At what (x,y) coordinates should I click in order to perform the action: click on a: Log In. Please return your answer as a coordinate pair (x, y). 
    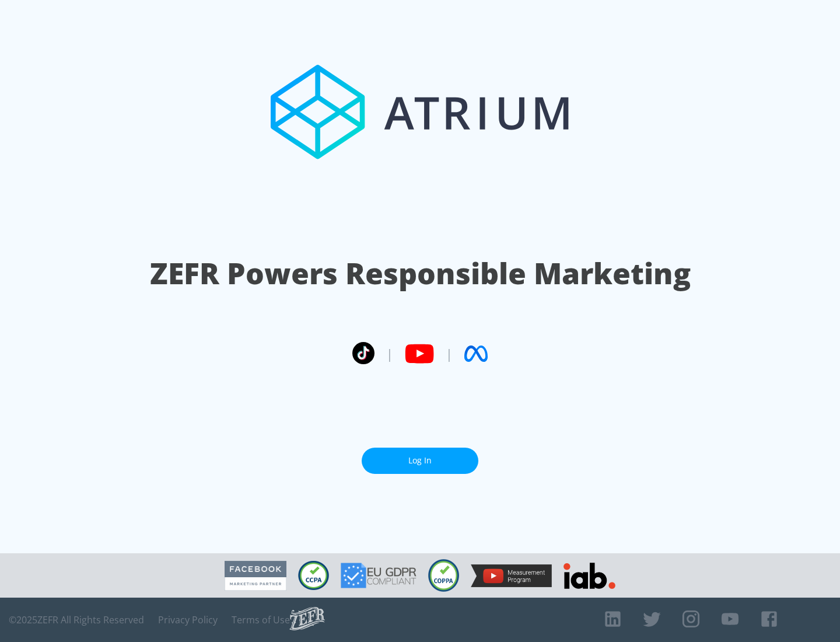
    Looking at the image, I should click on (420, 460).